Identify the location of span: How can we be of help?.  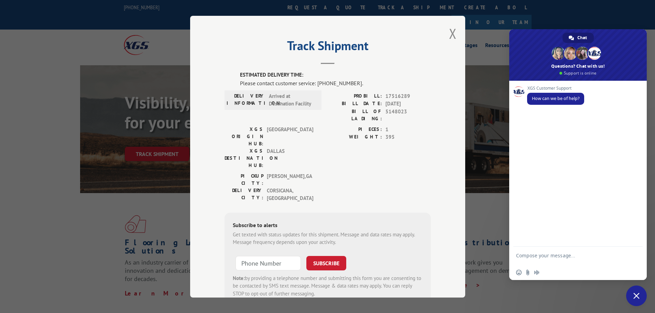
(555, 98).